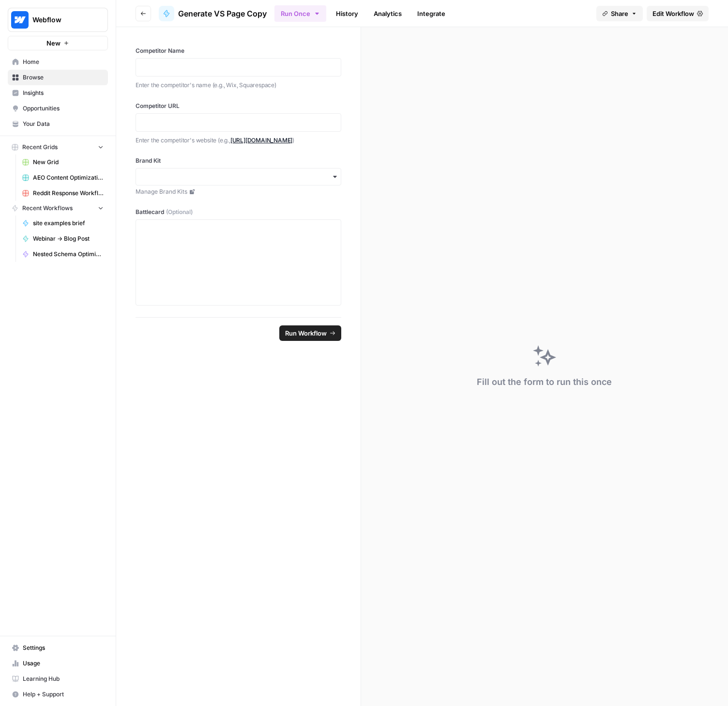  What do you see at coordinates (63, 177) in the screenshot?
I see `a: AEO Content Optimizations Grid` at bounding box center [63, 177].